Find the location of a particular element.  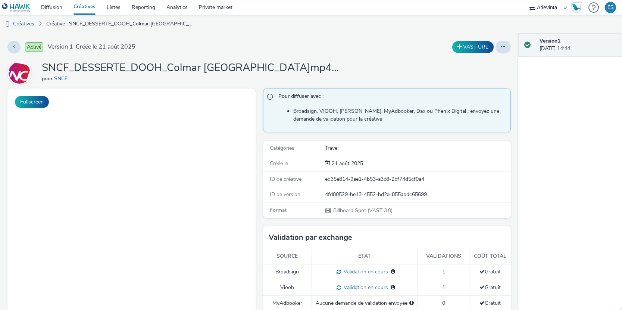

div: Création 21 août 2025, 14:44 is located at coordinates (347, 164).